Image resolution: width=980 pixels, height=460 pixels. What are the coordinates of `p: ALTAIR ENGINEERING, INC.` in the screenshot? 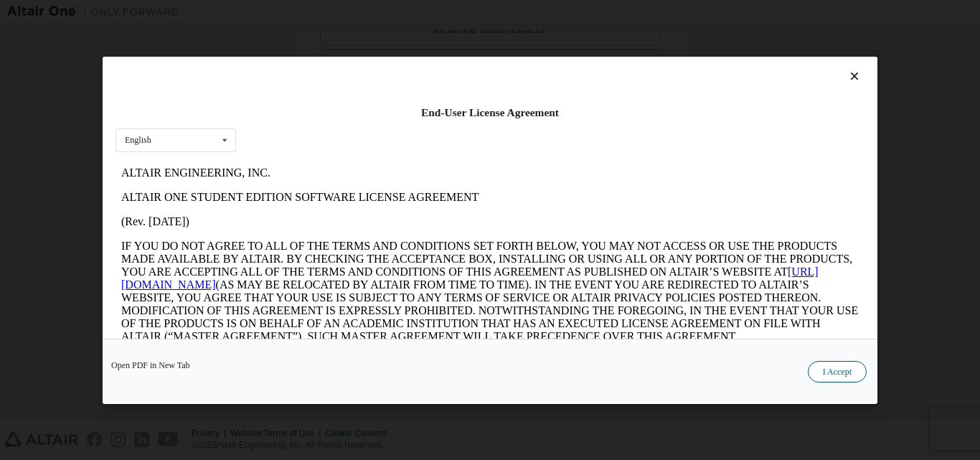 It's located at (374, 12).